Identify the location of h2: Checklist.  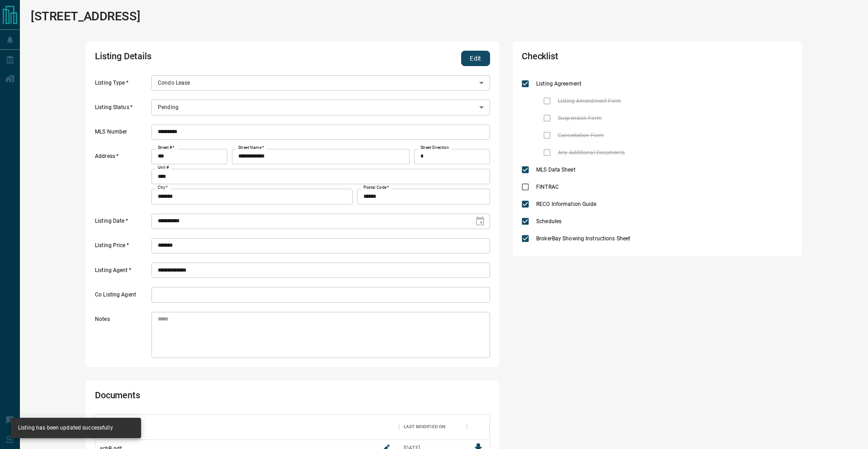
(603, 58).